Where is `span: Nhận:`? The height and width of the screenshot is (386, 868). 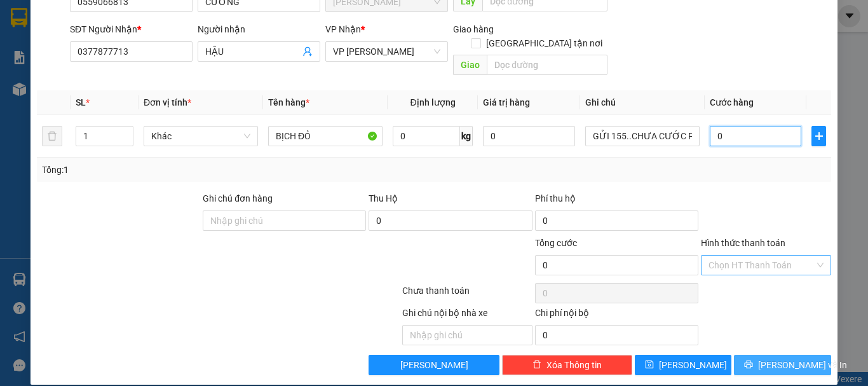 span: Nhận: is located at coordinates (137, 18).